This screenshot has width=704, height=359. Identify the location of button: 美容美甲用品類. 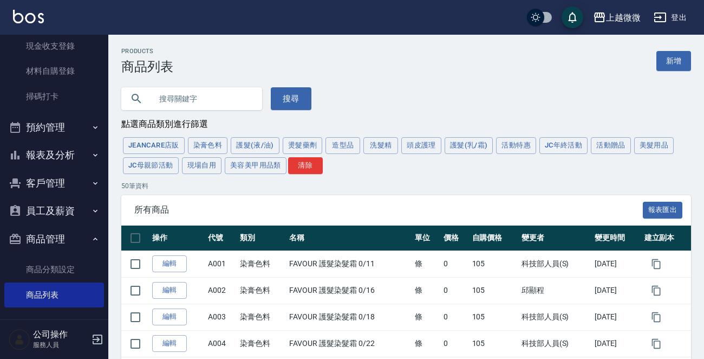
(256, 165).